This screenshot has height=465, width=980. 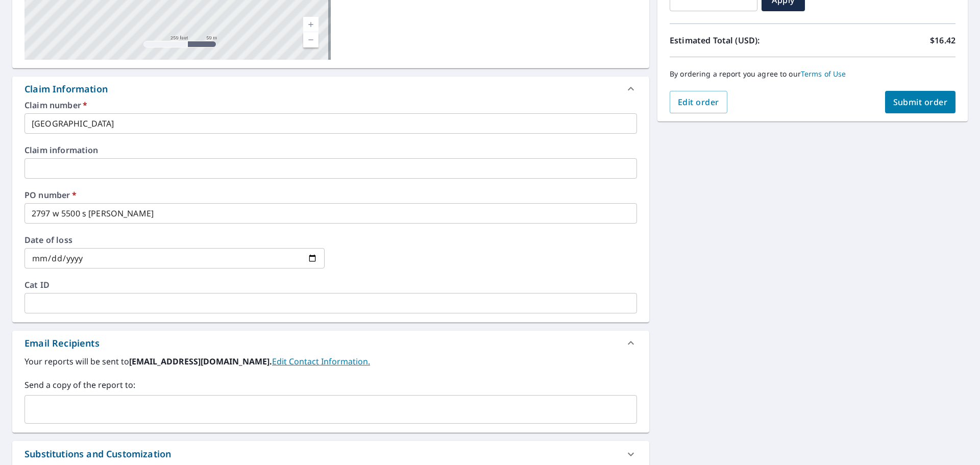 I want to click on label: Your reports will be sent to, so click(x=331, y=362).